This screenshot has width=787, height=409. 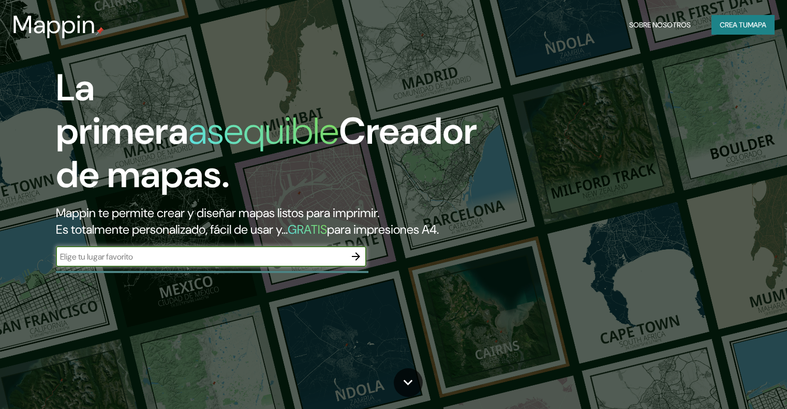 I want to click on font: asequible, so click(x=263, y=131).